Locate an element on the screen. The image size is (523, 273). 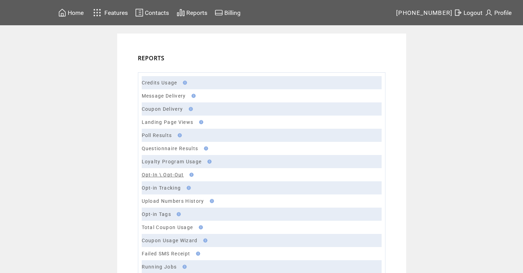
span: Contacts is located at coordinates (157, 13).